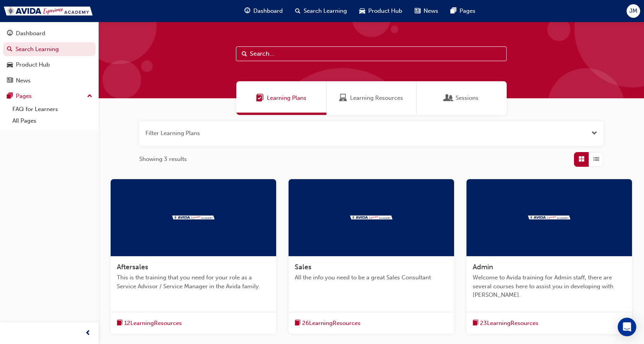  What do you see at coordinates (31, 34) in the screenshot?
I see `div: Dashboard` at bounding box center [31, 34].